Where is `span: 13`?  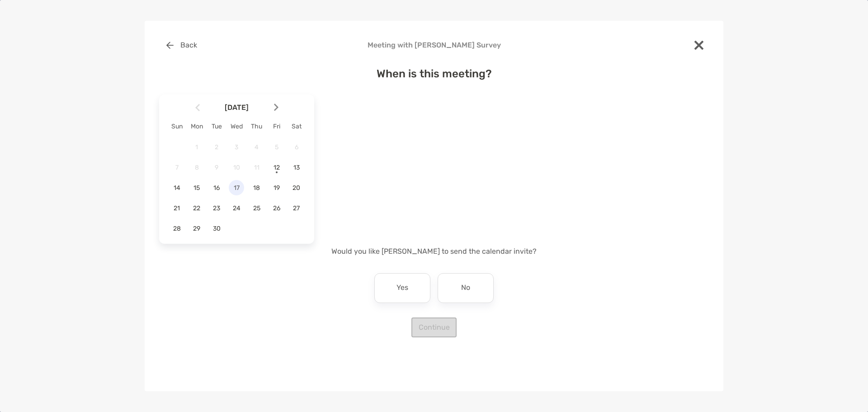 span: 13 is located at coordinates (296, 168).